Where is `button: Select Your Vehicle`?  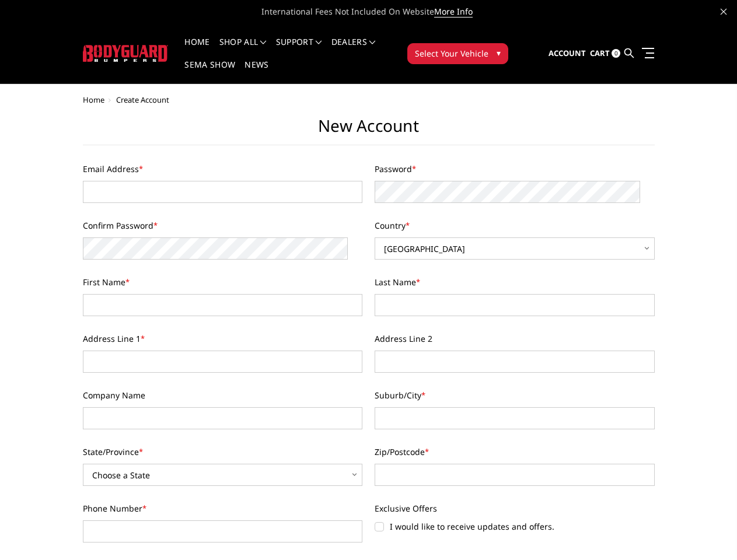
button: Select Your Vehicle is located at coordinates (457, 54).